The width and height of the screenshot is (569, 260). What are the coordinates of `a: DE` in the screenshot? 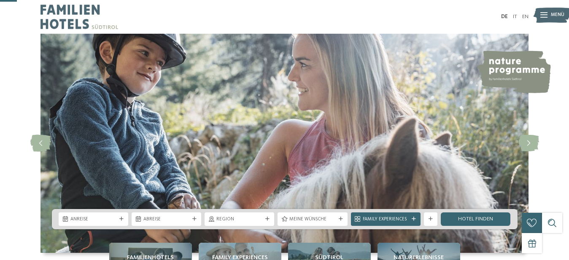 It's located at (505, 16).